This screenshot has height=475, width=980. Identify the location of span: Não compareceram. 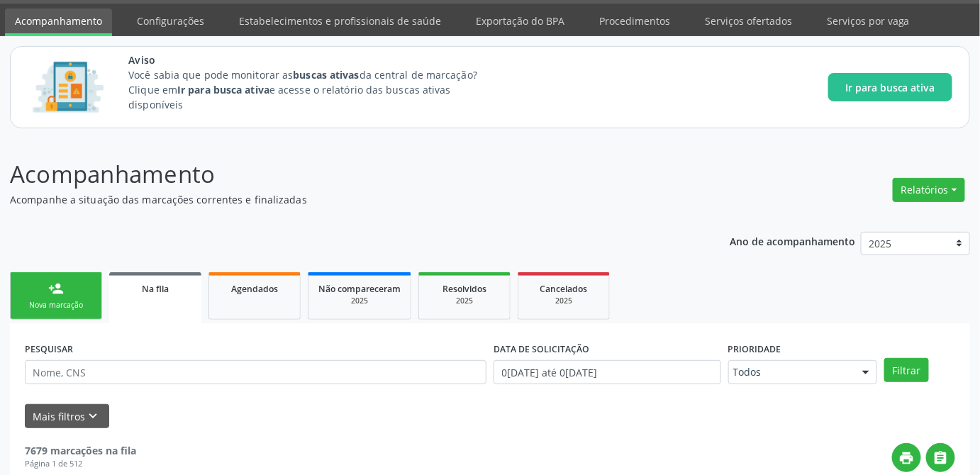
(359, 289).